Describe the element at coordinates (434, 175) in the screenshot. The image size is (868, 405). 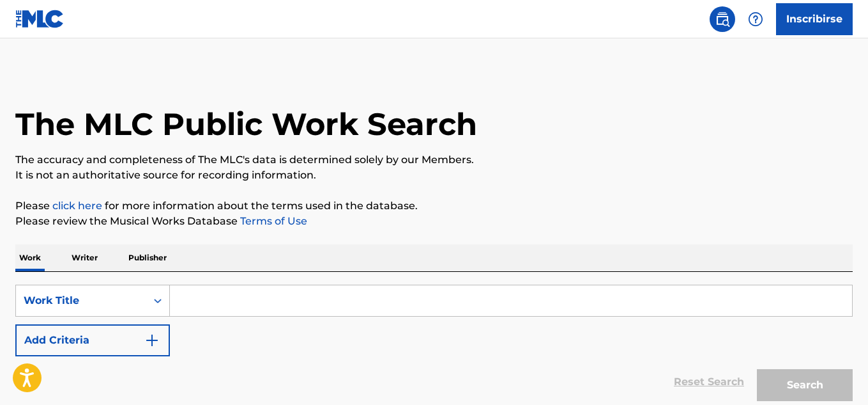
I see `p: It is not an authoritative source for recording information.` at that location.